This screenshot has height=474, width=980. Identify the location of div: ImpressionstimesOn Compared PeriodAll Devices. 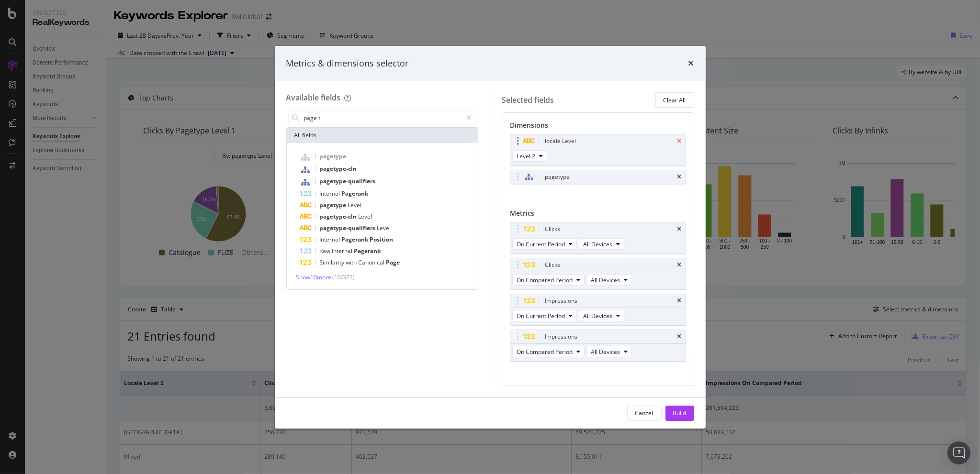
(598, 345).